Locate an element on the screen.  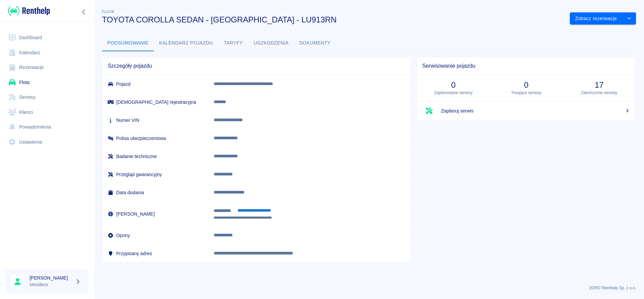
span: Szczegóły pojazdu is located at coordinates (257, 66).